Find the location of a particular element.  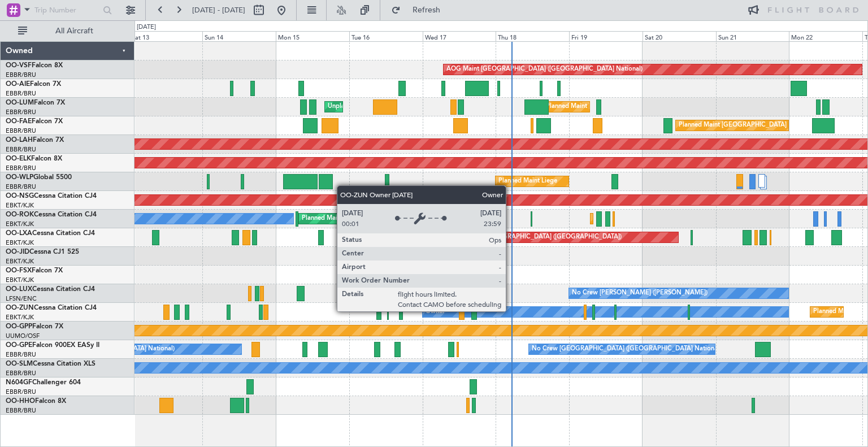

a: OO-LUMFalcon 7X is located at coordinates (35, 103).